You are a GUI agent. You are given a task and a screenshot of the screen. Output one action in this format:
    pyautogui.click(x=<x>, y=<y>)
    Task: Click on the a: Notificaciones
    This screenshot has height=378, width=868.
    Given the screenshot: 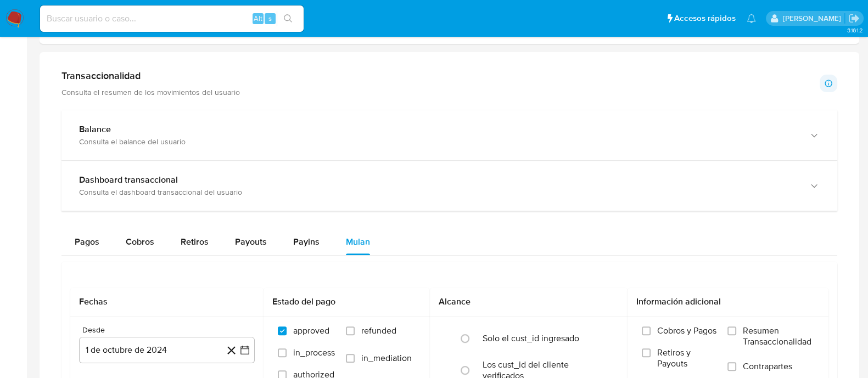 What is the action you would take?
    pyautogui.click(x=750, y=18)
    